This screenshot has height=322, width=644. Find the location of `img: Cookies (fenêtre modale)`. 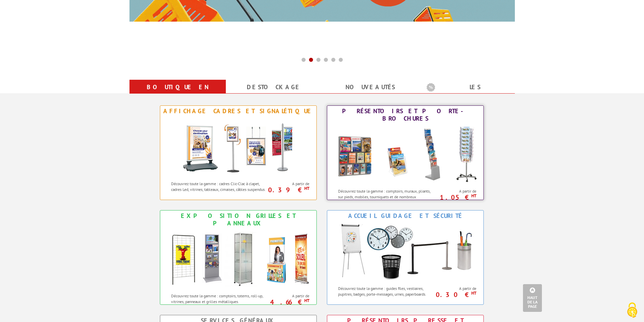

img: Cookies (fenêtre modale) is located at coordinates (632, 311).